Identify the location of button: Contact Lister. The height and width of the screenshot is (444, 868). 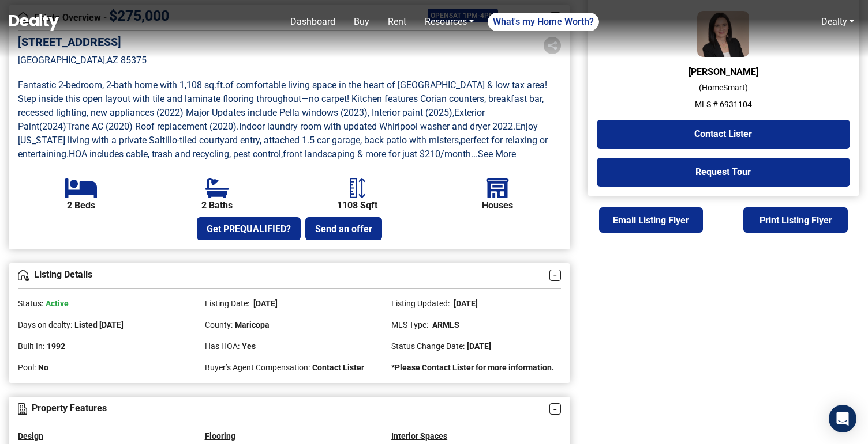
(722, 134).